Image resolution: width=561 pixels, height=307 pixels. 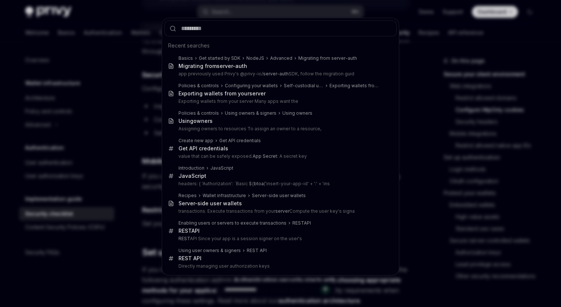 What do you see at coordinates (196, 121) in the screenshot?
I see `div: Using` at bounding box center [196, 121].